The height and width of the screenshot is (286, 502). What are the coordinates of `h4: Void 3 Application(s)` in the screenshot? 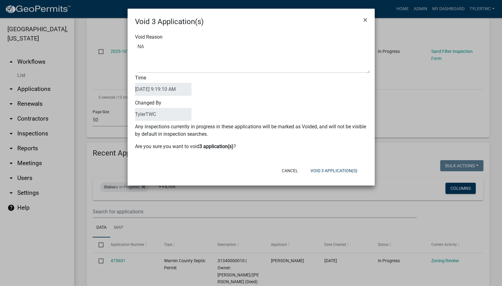 It's located at (169, 22).